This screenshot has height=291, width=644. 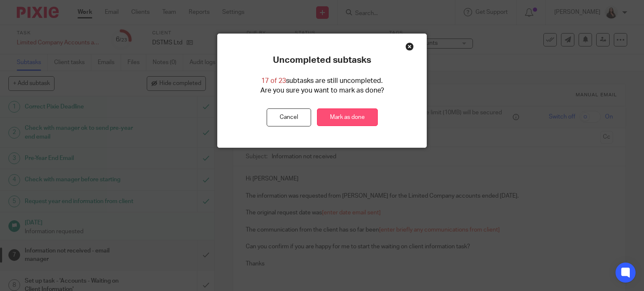 I want to click on p: Uncompleted subtasks, so click(x=322, y=61).